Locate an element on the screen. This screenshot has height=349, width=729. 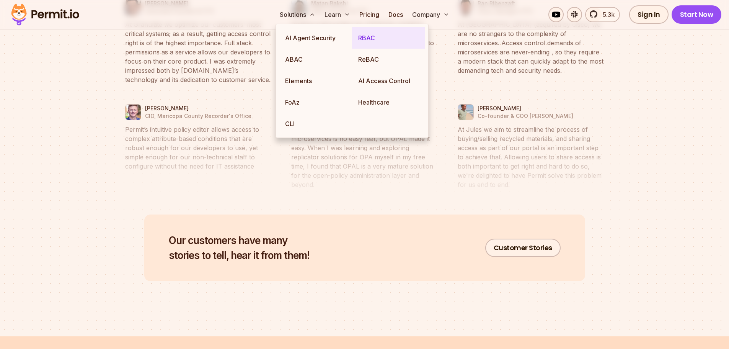
blockquote: Permit’s intuitive policy editor allows access to complex attribute-based conditions that are rob... is located at coordinates (198, 148).